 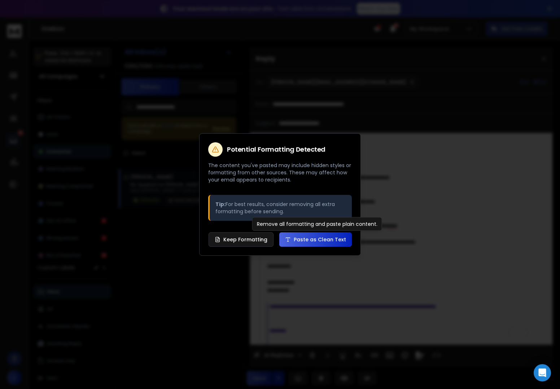 I want to click on p: For best results, consider removing all extra formatting before sending., so click(x=281, y=208).